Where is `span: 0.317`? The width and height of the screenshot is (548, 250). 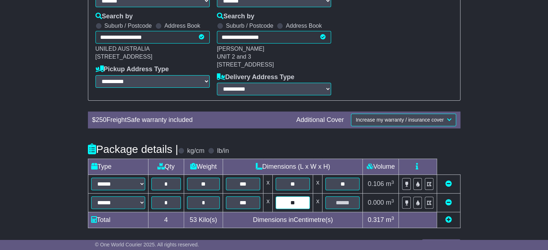
span: 0.317 is located at coordinates (376, 220).